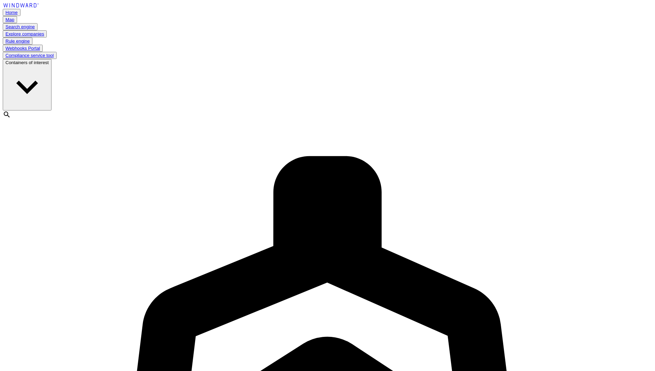 This screenshot has width=655, height=371. Describe the element at coordinates (23, 48) in the screenshot. I see `button: Webhooks Portal` at that location.